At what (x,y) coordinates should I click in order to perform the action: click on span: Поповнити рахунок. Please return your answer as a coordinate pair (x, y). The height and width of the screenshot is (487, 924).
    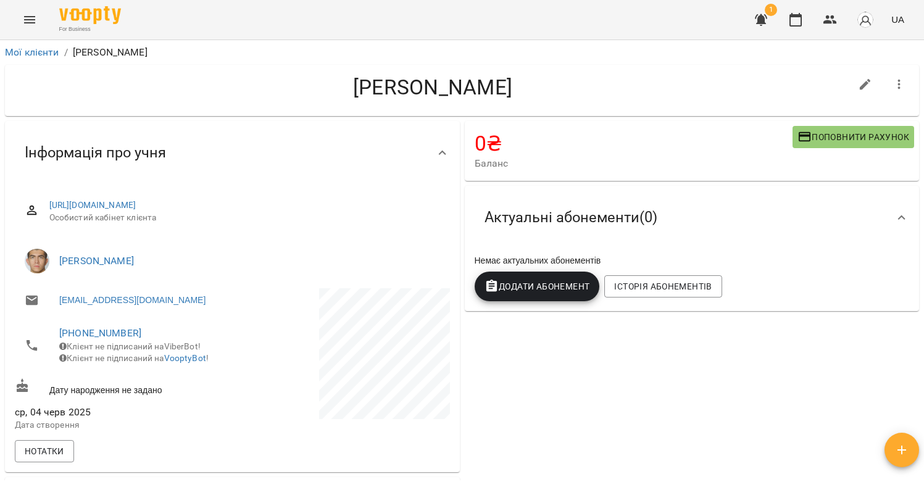
    Looking at the image, I should click on (853, 137).